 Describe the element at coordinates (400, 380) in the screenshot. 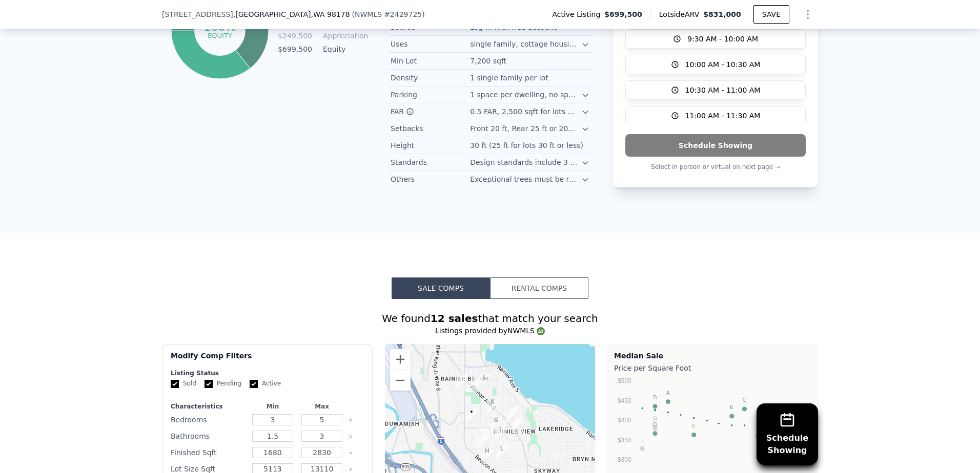

I see `button: Zoom out` at that location.